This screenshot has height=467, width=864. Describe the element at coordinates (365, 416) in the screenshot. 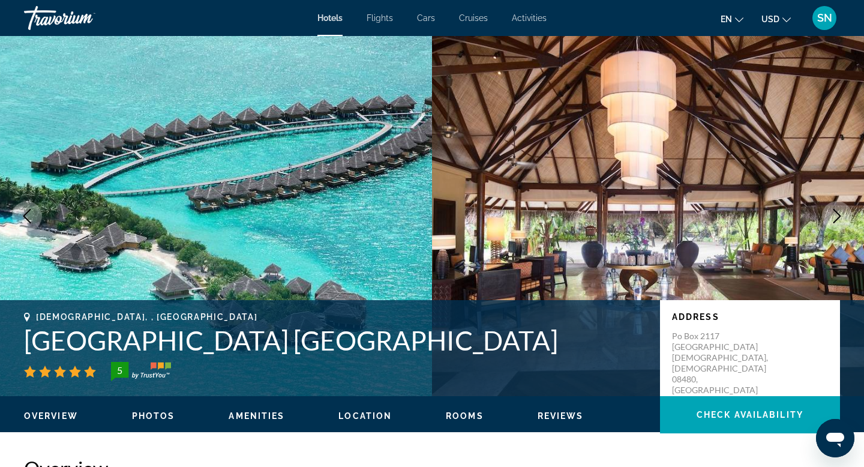

I see `button: Location` at that location.